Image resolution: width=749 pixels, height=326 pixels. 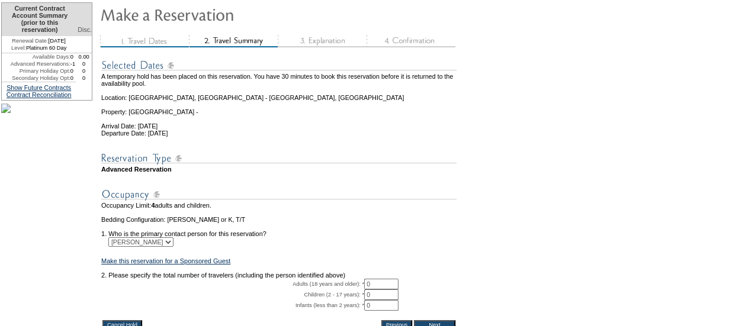 I want to click on img: step4_state1.gif, so click(x=411, y=41).